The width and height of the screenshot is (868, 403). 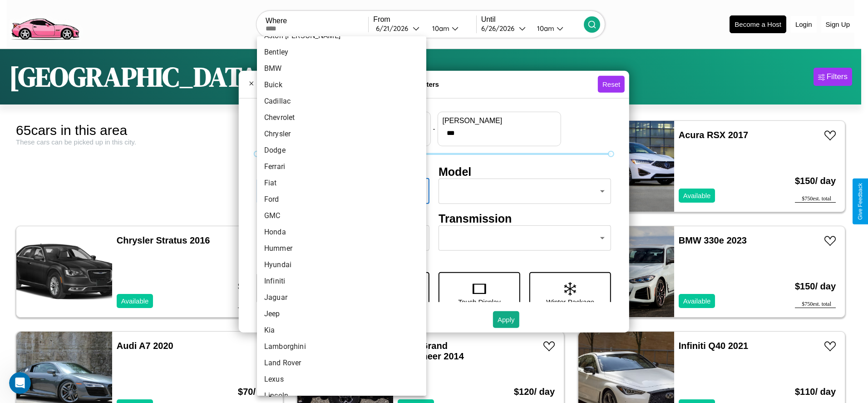 I want to click on li: Lamborghini, so click(x=341, y=347).